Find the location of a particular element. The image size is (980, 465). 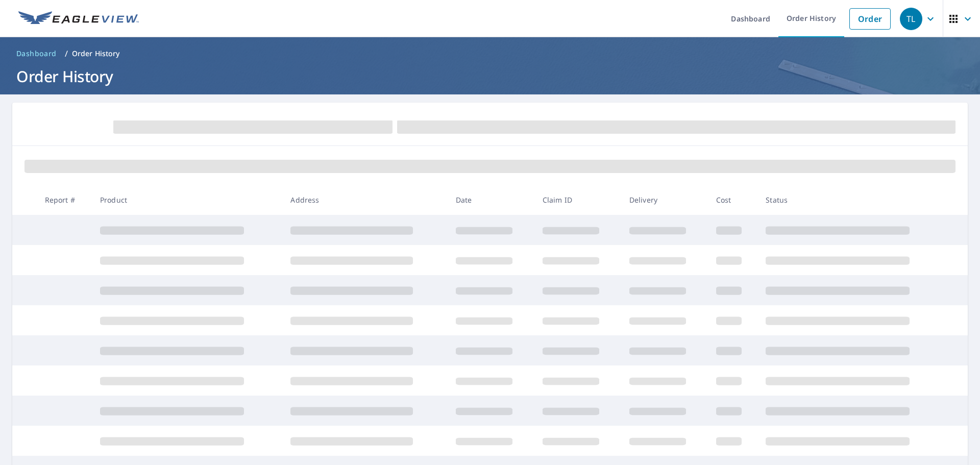

th: Cost is located at coordinates (733, 199).